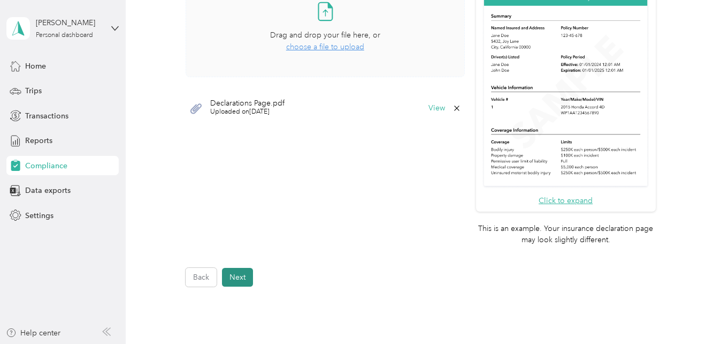  I want to click on button: Help center, so click(33, 332).